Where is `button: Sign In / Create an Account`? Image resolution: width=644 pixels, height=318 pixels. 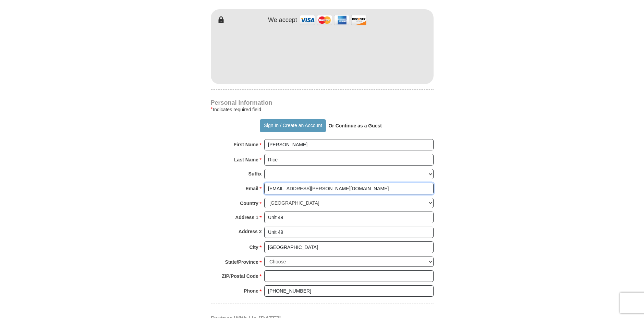
button: Sign In / Create an Account is located at coordinates (293, 126).